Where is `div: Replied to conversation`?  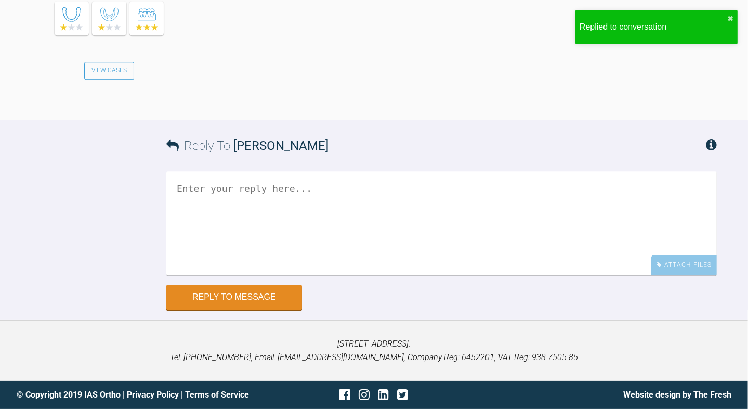
div: Replied to conversation is located at coordinates (654, 27).